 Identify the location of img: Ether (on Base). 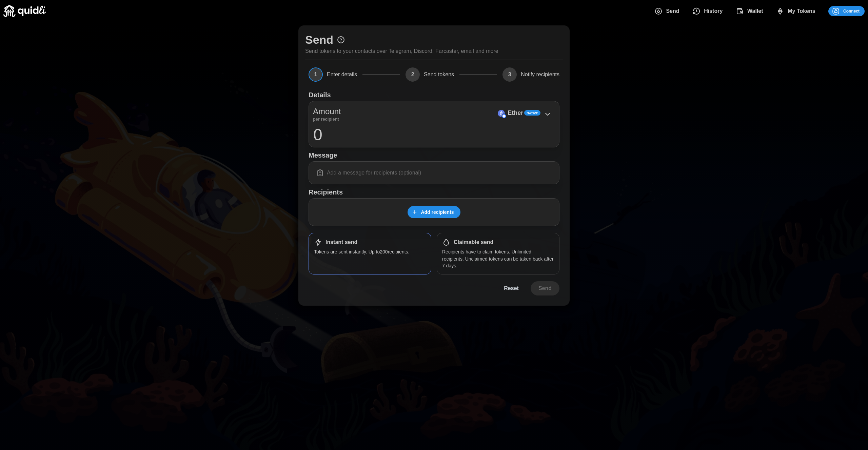
(501, 113).